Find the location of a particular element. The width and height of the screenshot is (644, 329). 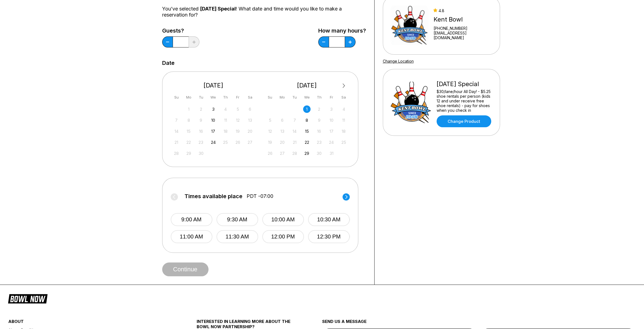

span: PDT -07:00 is located at coordinates (260, 196).